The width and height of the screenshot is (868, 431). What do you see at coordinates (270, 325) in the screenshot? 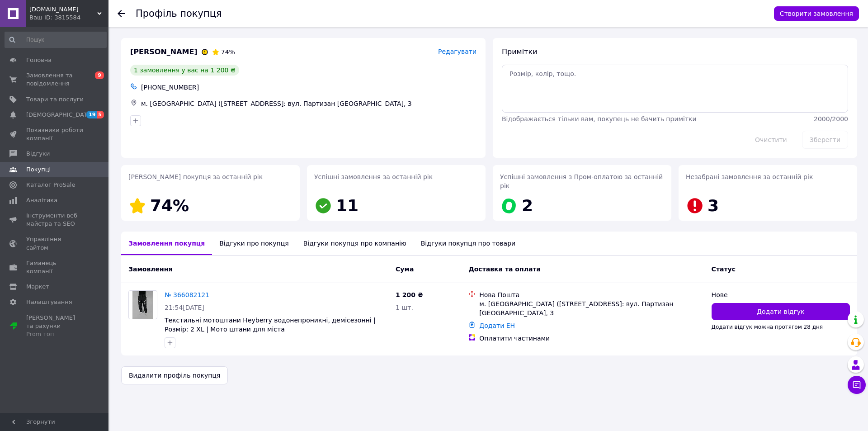
I see `a: Текстильні мотоштани Heyberry водонепроникні, демісезонні | Розмір: 2 ХL | Мото штани для міста` at bounding box center [270, 325].